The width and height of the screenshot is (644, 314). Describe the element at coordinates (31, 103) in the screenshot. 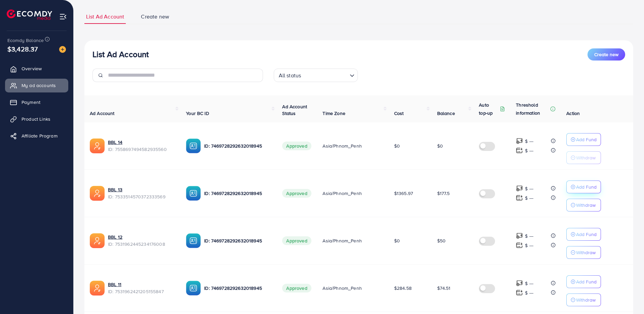

I see `span: Payment` at that location.